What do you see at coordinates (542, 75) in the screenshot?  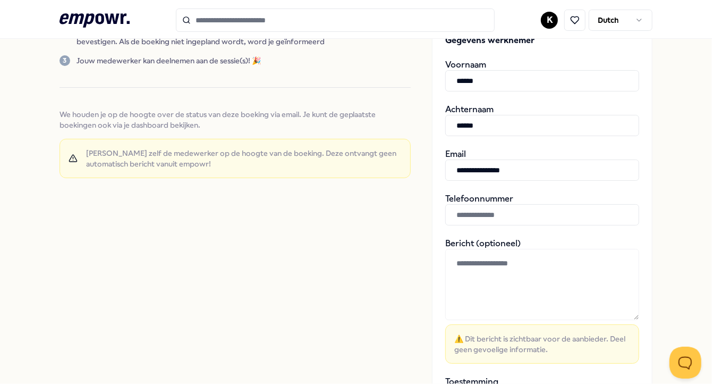 I see `div: Voornaam` at bounding box center [542, 75].